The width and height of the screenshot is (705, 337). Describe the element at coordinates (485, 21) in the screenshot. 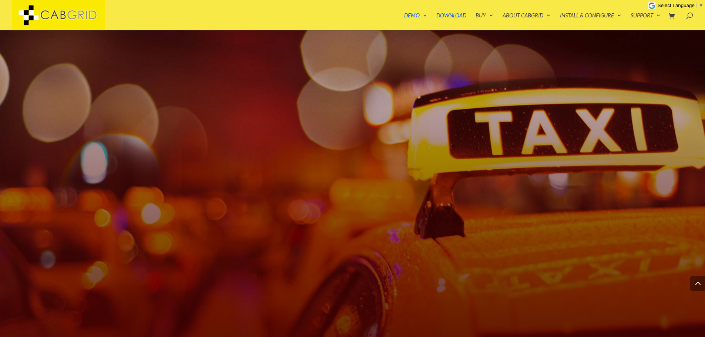

I see `a: Buy` at that location.